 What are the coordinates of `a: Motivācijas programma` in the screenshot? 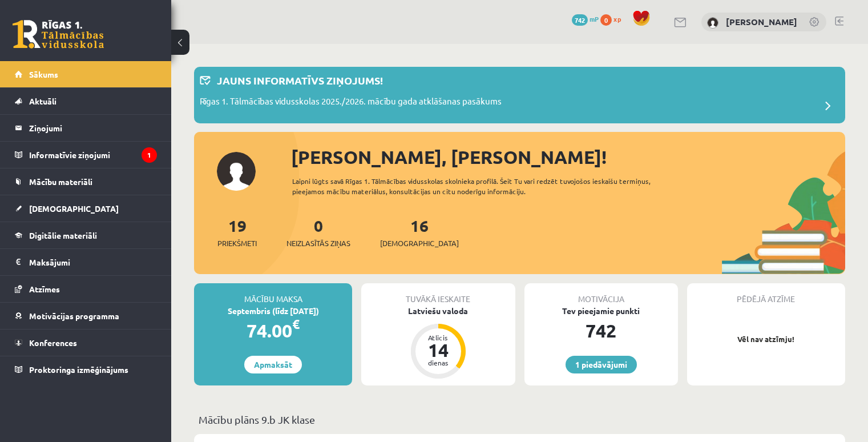 It's located at (86, 316).